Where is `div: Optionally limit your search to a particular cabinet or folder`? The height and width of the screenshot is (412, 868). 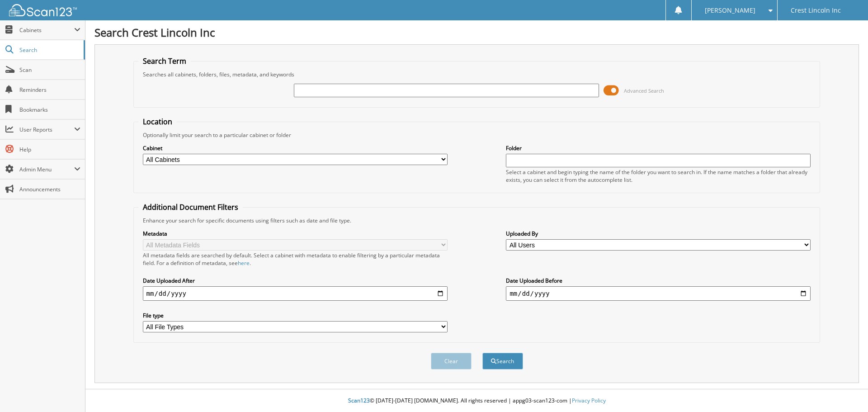 div: Optionally limit your search to a particular cabinet or folder is located at coordinates (477, 135).